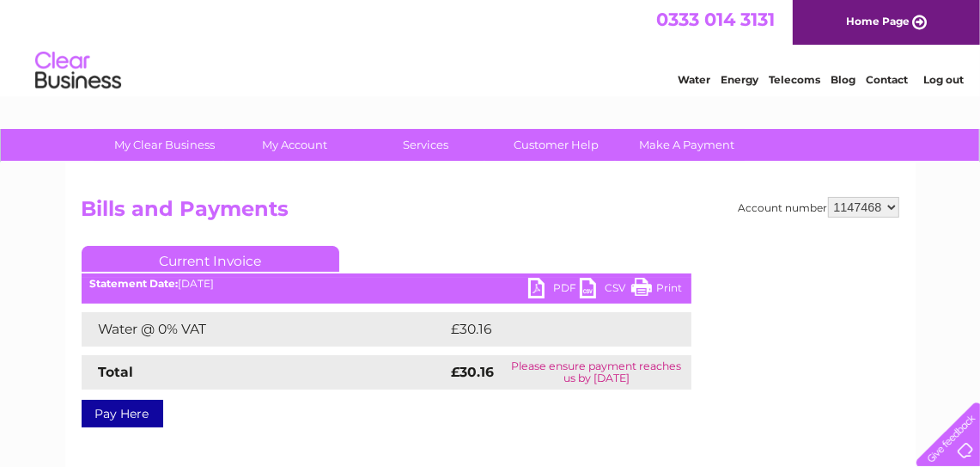  Describe the element at coordinates (425, 145) in the screenshot. I see `a: Services` at that location.